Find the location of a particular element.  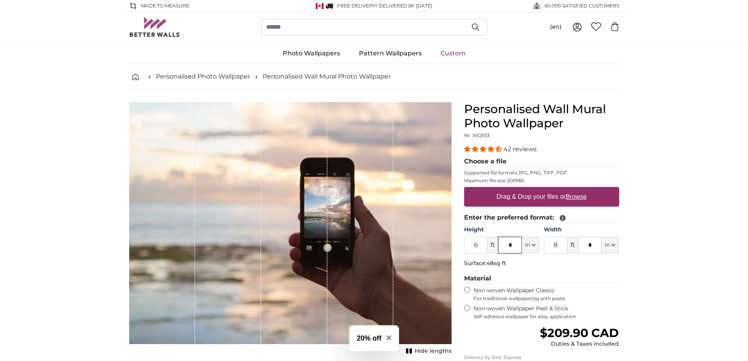

legend: Choose a file is located at coordinates (541, 161).